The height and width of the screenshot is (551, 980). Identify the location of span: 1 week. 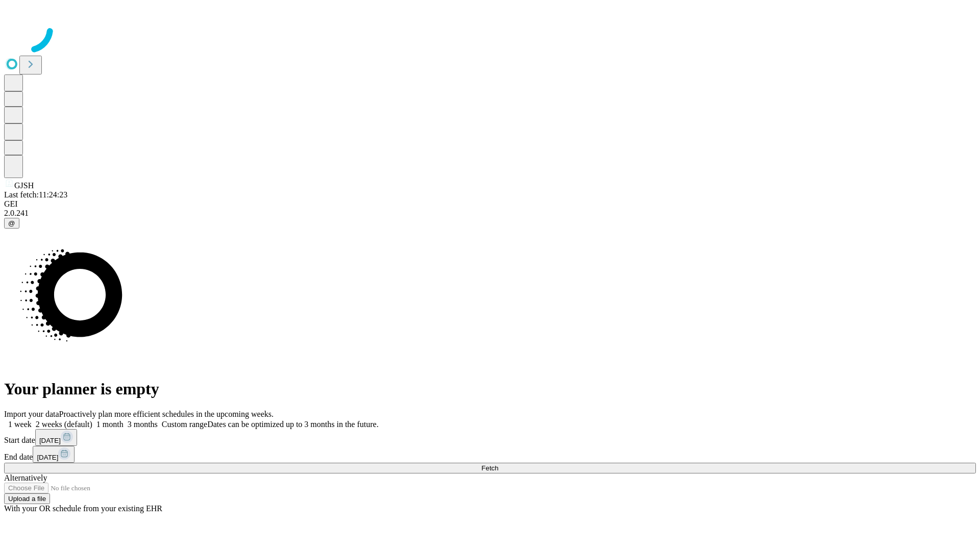
(20, 424).